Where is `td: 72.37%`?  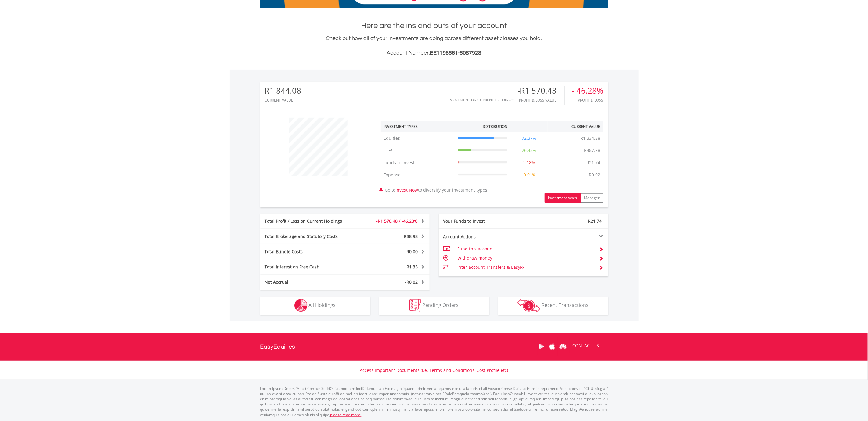 td: 72.37% is located at coordinates (529, 138).